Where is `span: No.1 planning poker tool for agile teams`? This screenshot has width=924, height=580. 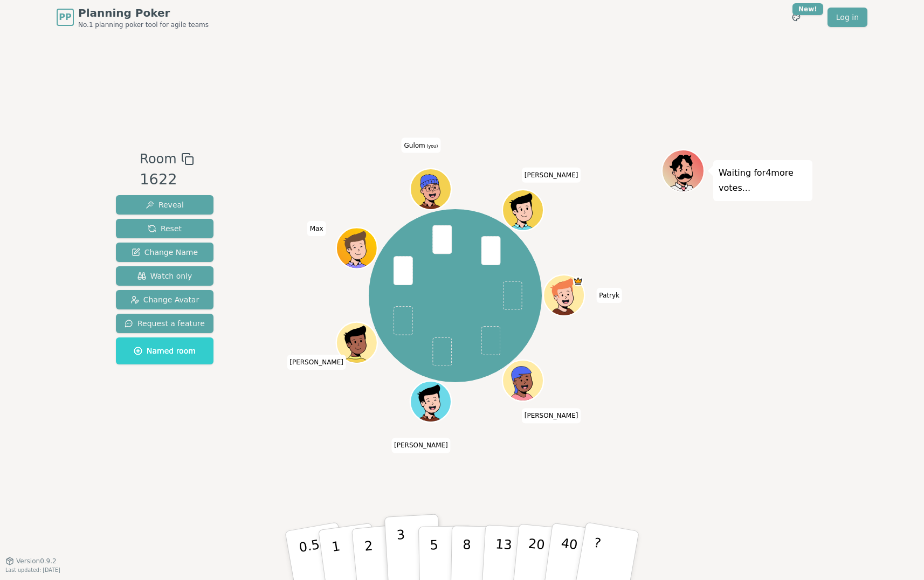
span: No.1 planning poker tool for agile teams is located at coordinates (143, 25).